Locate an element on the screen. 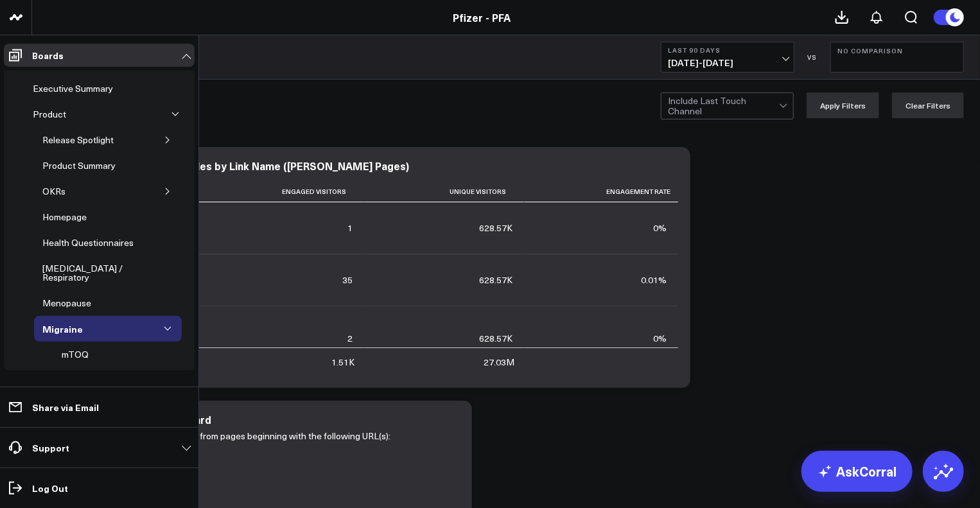  button: Clear Filters is located at coordinates (928, 106).